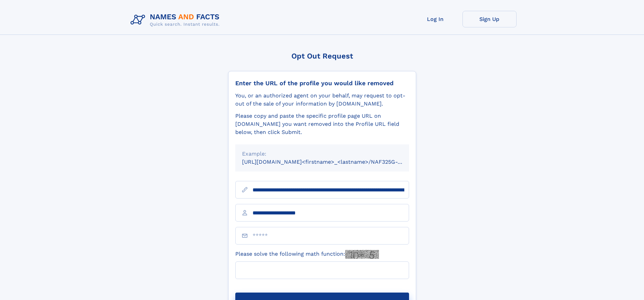  What do you see at coordinates (435, 19) in the screenshot?
I see `a: Log In` at bounding box center [435, 19].